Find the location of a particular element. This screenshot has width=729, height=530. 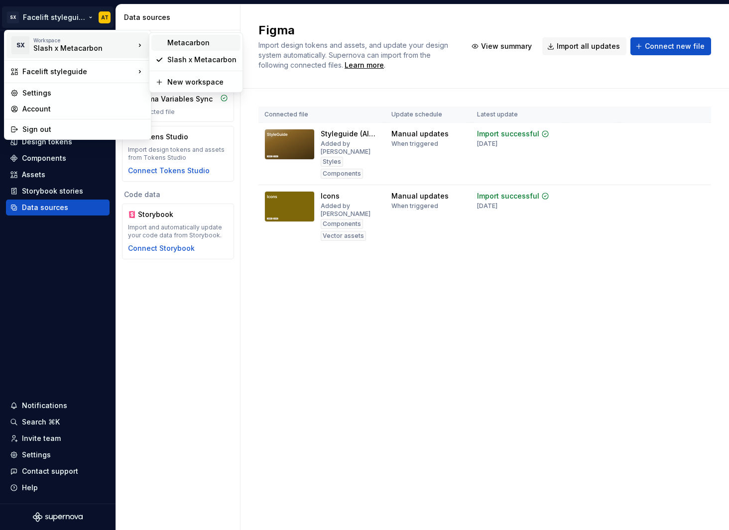

div: SX is located at coordinates (20, 45).